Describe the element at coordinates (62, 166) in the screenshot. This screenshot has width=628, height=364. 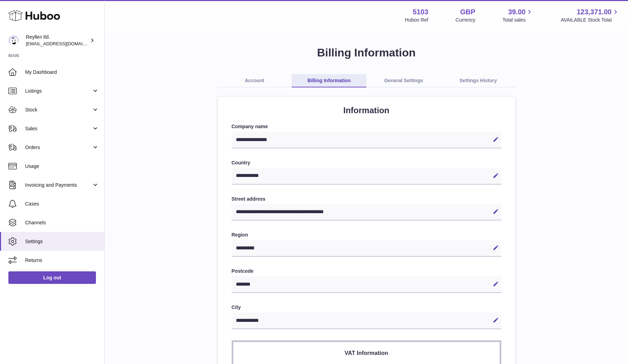
I see `span: Usage` at that location.